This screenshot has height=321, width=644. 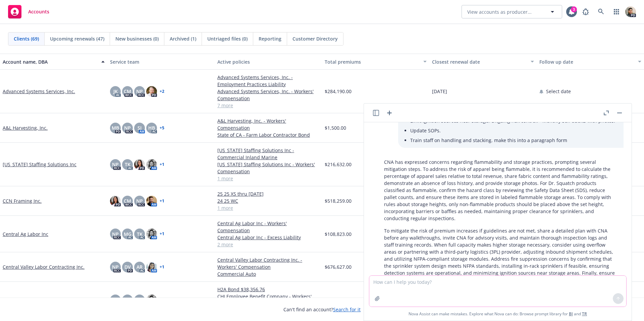 What do you see at coordinates (498, 314) in the screenshot?
I see `span: Nova Assist can make mistakes. Explore what Nova can do: Browse prompt library for and` at bounding box center [498, 314].